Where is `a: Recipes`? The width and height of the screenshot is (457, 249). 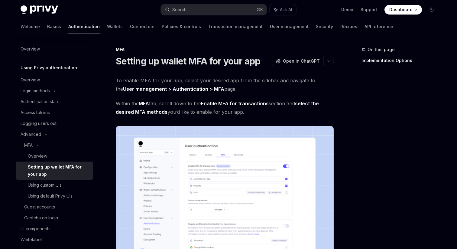 a: Recipes is located at coordinates (348, 27).